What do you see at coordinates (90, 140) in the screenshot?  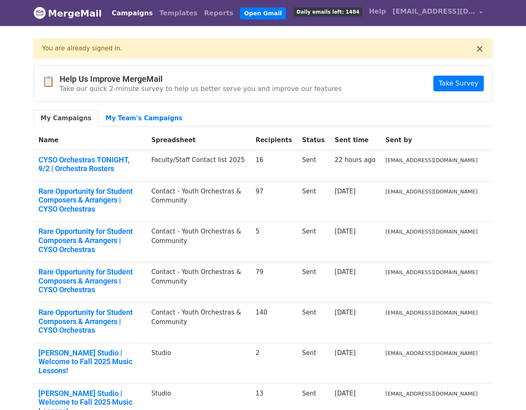 I see `th: Name` at bounding box center [90, 140].